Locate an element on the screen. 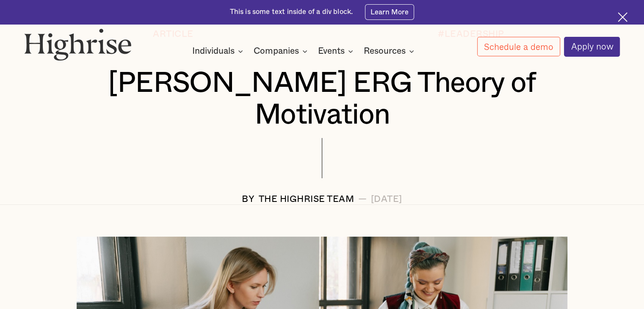  img: Highrise logo is located at coordinates (78, 44).